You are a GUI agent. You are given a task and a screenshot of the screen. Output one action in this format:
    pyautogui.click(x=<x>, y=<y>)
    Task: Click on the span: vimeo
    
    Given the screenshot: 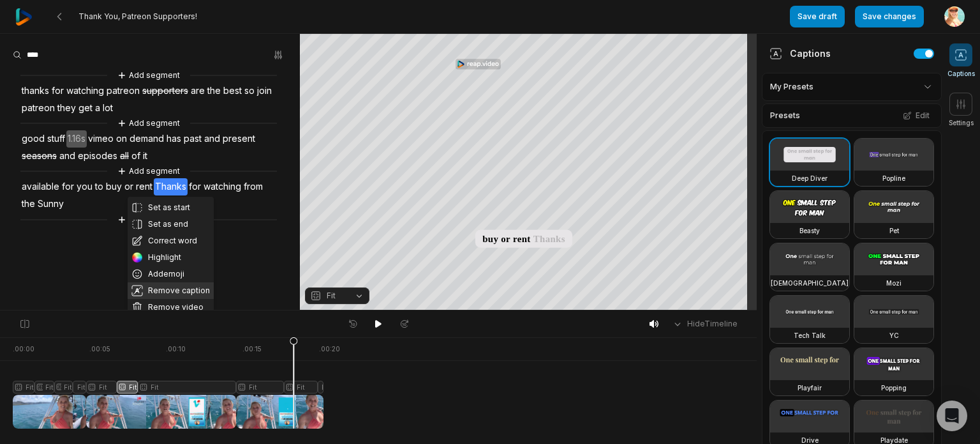 What is the action you would take?
    pyautogui.click(x=101, y=139)
    